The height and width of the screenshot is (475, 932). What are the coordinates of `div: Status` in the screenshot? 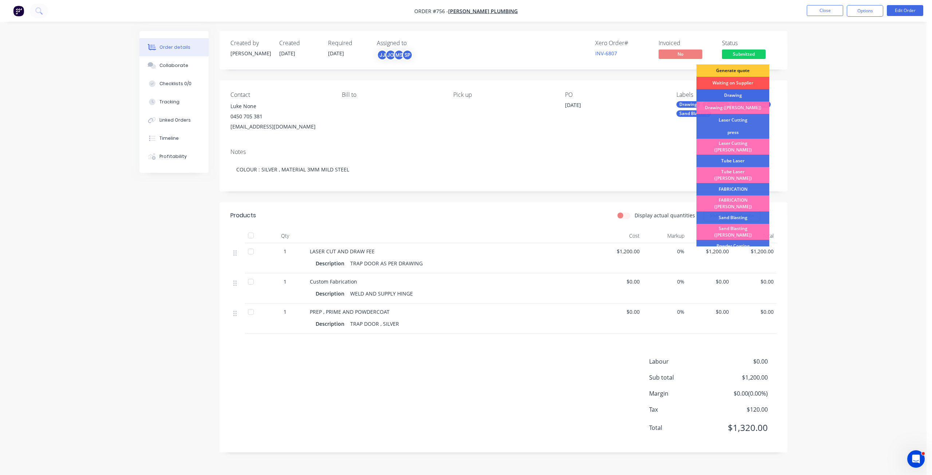 It's located at (750, 43).